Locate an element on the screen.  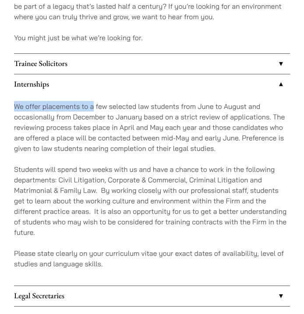
a: Legal Secretaries is located at coordinates (152, 296).